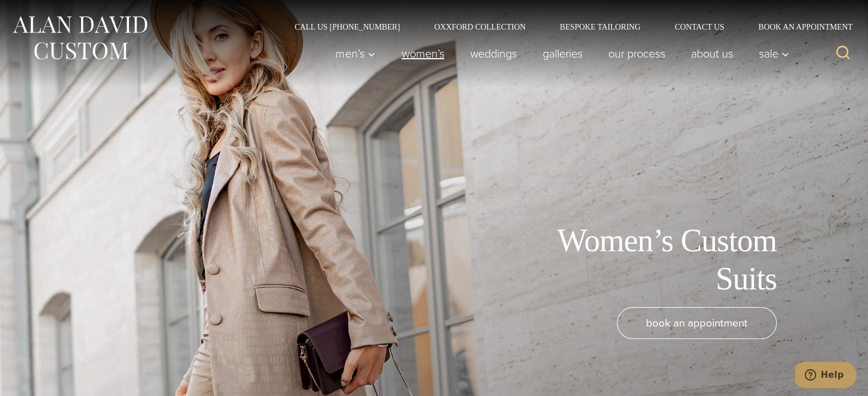 This screenshot has height=396, width=868. What do you see at coordinates (562, 54) in the screenshot?
I see `a: Galleries` at bounding box center [562, 54].